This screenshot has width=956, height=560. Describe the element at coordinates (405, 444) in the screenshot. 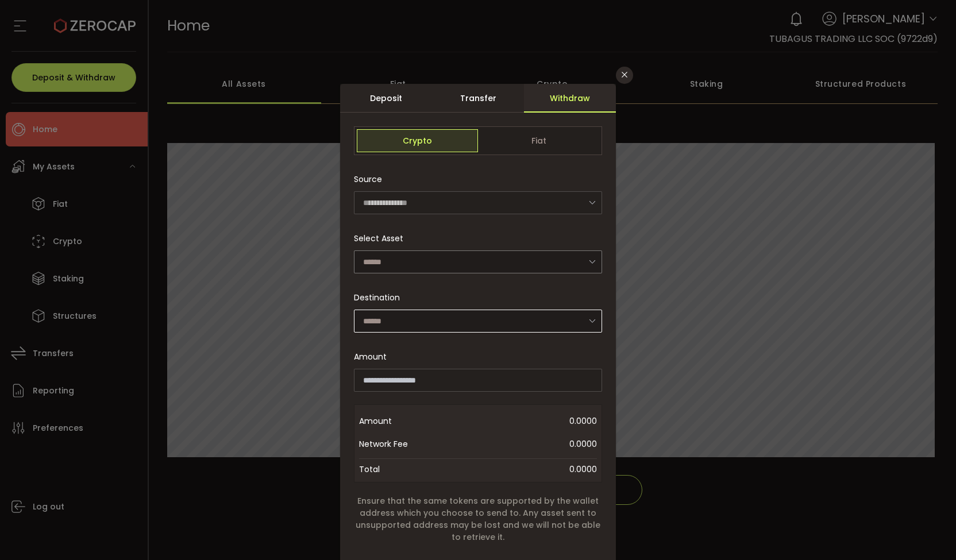

I see `span: Network Fee` at that location.